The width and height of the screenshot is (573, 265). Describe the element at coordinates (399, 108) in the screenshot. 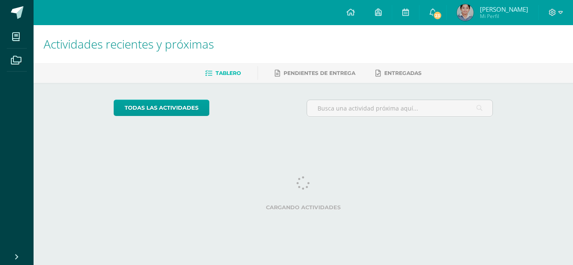

I see `input: Busca una actividad próxima aquí...` at that location.